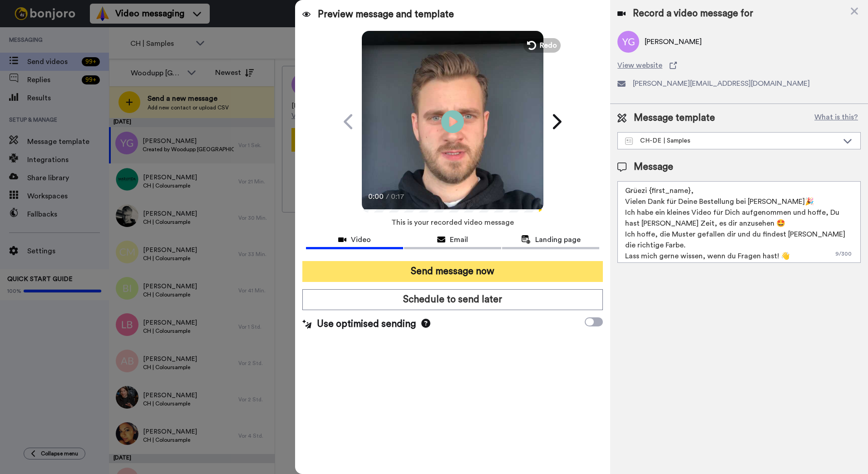  Describe the element at coordinates (367, 324) in the screenshot. I see `span: Use optimised sending` at that location.